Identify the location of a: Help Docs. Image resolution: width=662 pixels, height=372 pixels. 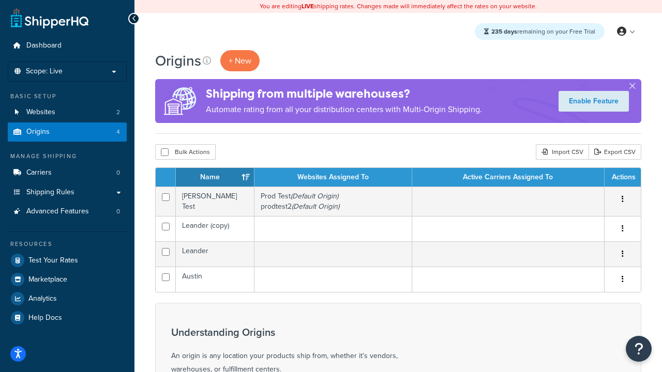
(67, 318).